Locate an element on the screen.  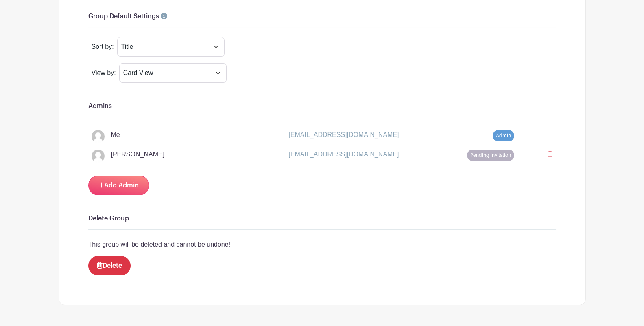
p: This group will be deleted and cannot be undone! is located at coordinates (322, 244).